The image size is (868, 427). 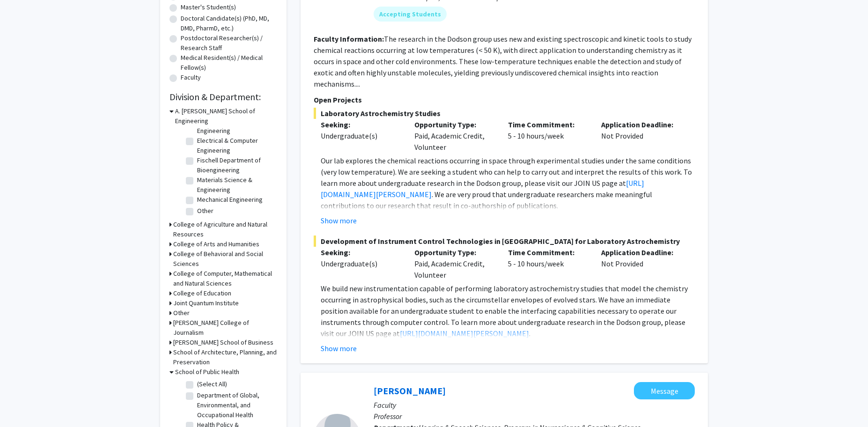 I want to click on h3: School of Public Health, so click(x=207, y=372).